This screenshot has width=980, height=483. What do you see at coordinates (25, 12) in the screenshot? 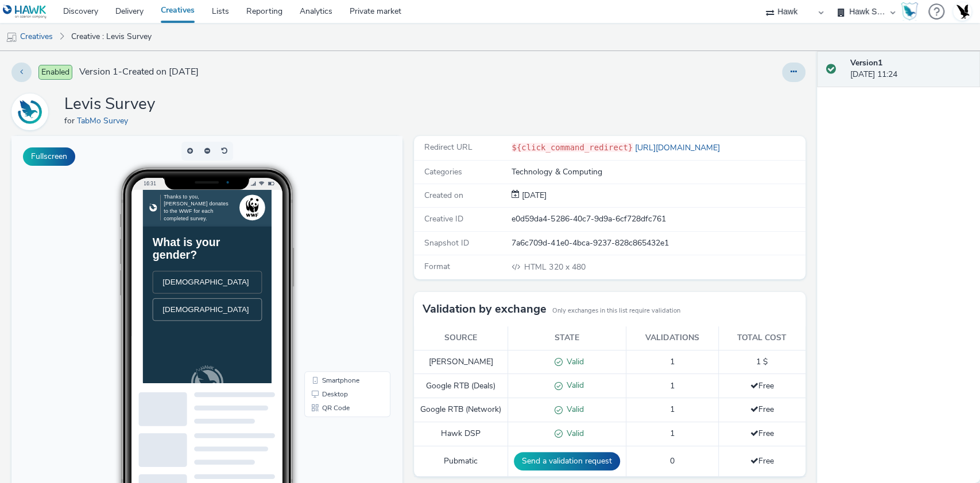
I see `img: undefined Logo` at bounding box center [25, 12].